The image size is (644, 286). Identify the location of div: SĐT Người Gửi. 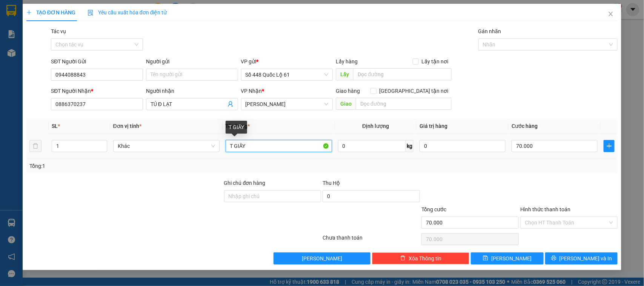
(97, 61).